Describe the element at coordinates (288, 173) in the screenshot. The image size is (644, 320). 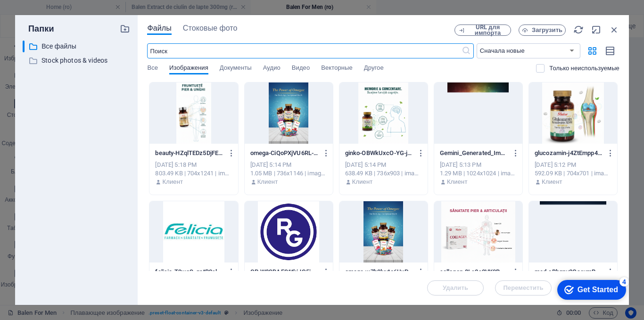
I see `div: 1.05 MB | 736x1146 | image/png` at that location.